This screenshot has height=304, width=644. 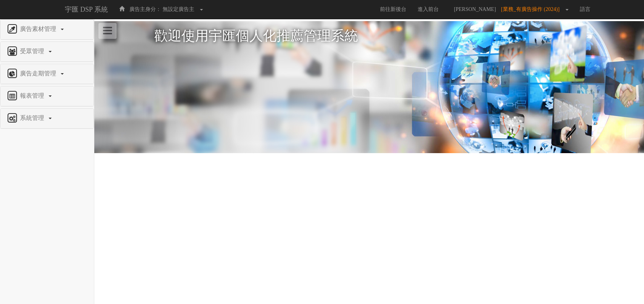 What do you see at coordinates (47, 119) in the screenshot?
I see `a: 系統管理` at bounding box center [47, 119].